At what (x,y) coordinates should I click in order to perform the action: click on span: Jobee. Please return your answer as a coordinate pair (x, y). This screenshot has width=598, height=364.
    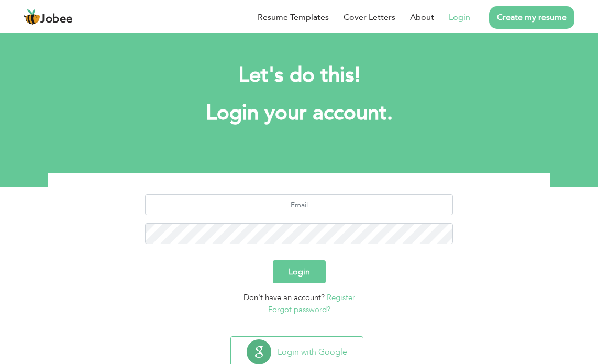
    Looking at the image, I should click on (57, 19).